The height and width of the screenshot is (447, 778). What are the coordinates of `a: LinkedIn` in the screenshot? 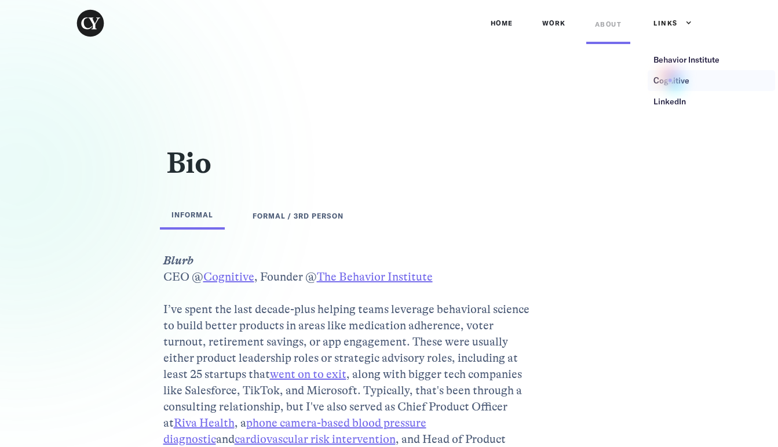 It's located at (711, 101).